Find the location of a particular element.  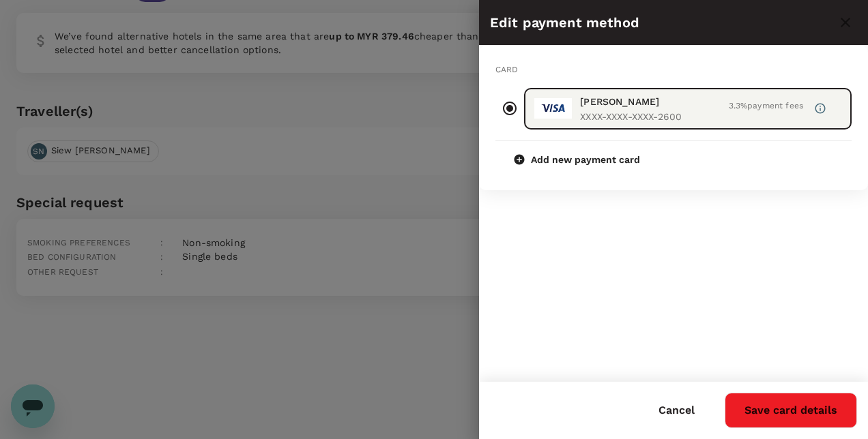

p: XXXX-XXXX-XXXX-2600 is located at coordinates (656, 117).